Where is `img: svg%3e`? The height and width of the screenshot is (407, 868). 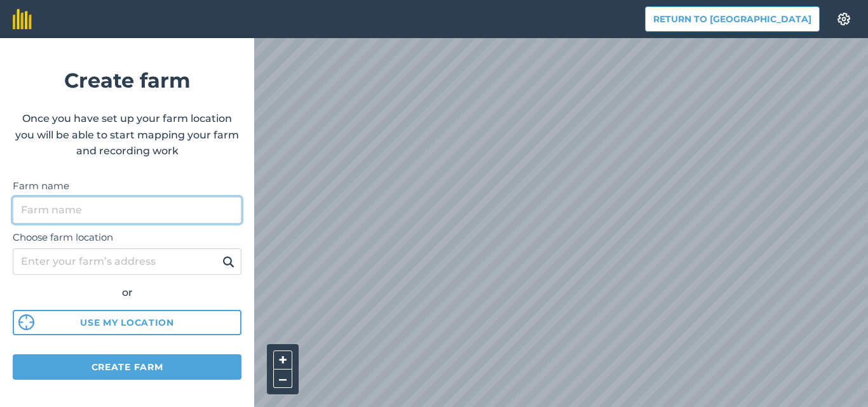 img: svg%3e is located at coordinates (26, 322).